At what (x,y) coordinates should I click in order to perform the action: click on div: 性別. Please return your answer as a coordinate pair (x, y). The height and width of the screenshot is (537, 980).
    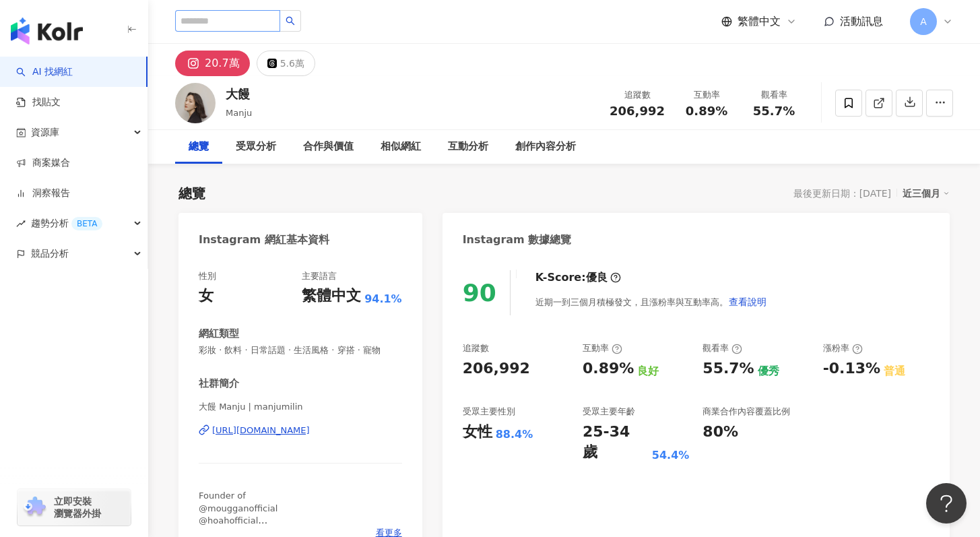
    Looking at the image, I should click on (207, 276).